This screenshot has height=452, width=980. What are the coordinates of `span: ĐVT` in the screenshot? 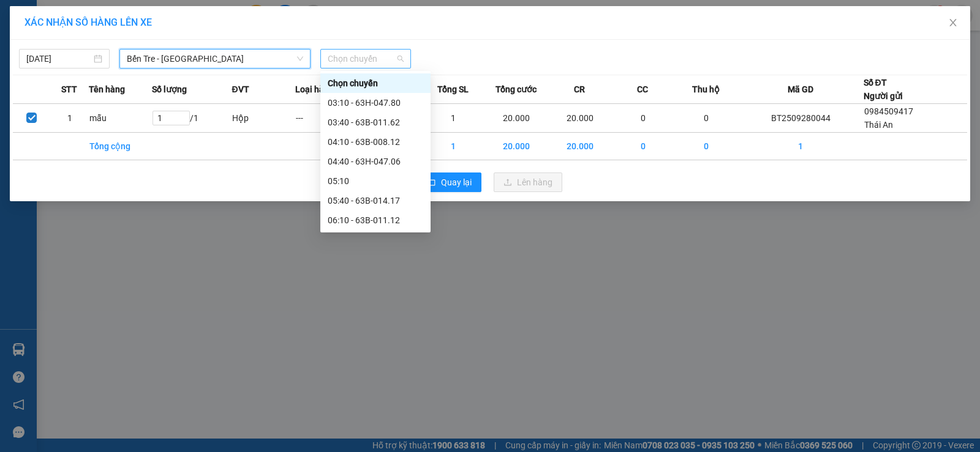 It's located at (240, 89).